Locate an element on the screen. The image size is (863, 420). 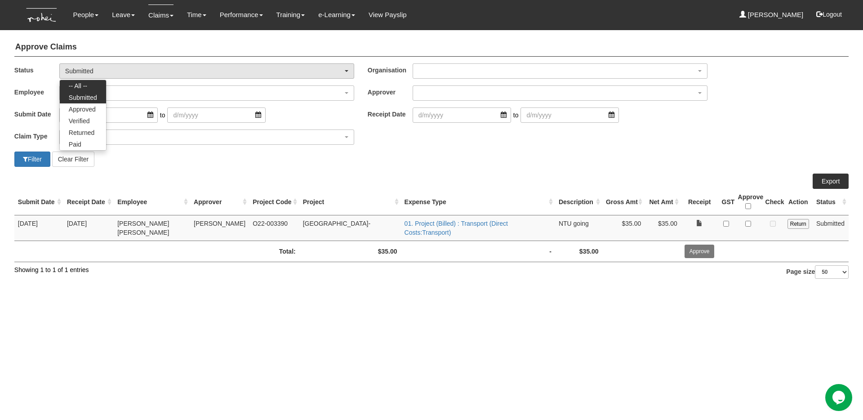
a: View Payslip is located at coordinates (388, 15).